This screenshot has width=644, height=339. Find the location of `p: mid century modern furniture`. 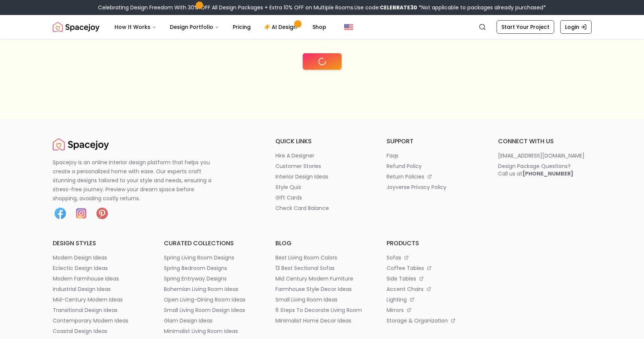

p: mid century modern furniture is located at coordinates (314, 278).